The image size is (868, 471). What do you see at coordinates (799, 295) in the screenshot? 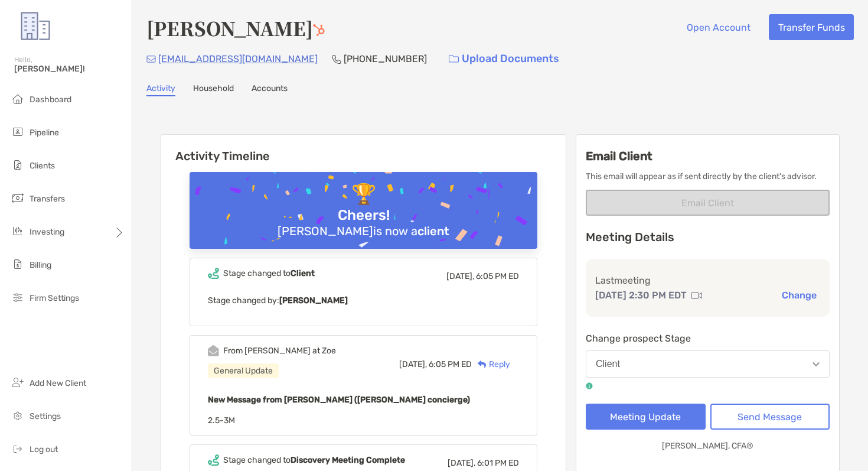
I see `button: Change` at bounding box center [799, 295].